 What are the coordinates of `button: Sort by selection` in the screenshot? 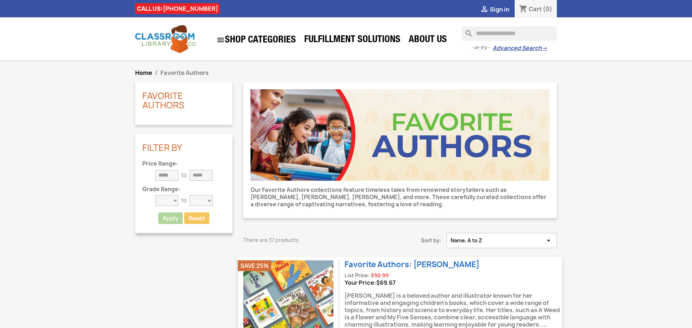 It's located at (502, 241).